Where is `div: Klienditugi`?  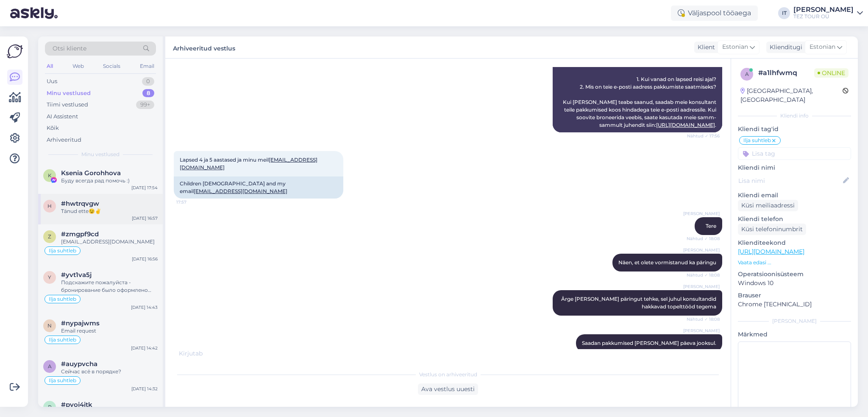
div: Klienditugi is located at coordinates (784, 47).